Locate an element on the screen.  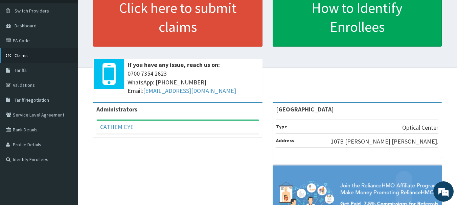
textarea: Type your message and hit 'Enter' is located at coordinates (66, 147).